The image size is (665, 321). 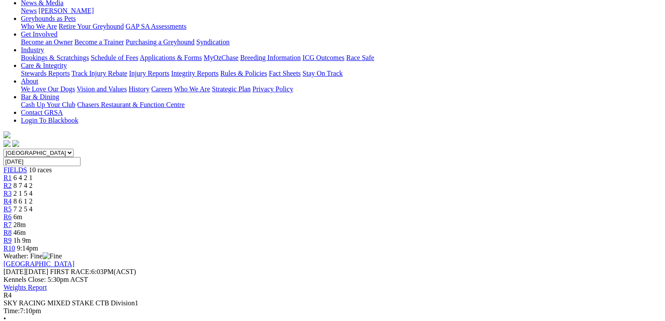 I want to click on a: R5, so click(x=7, y=209).